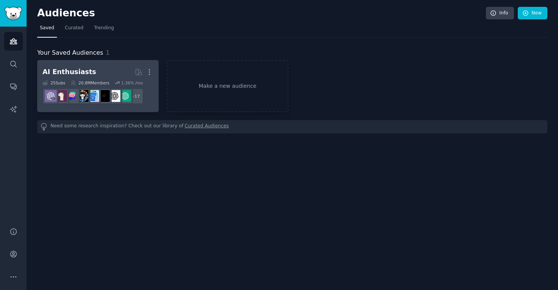  Describe the element at coordinates (90, 83) in the screenshot. I see `div: 20.8M Members` at that location.